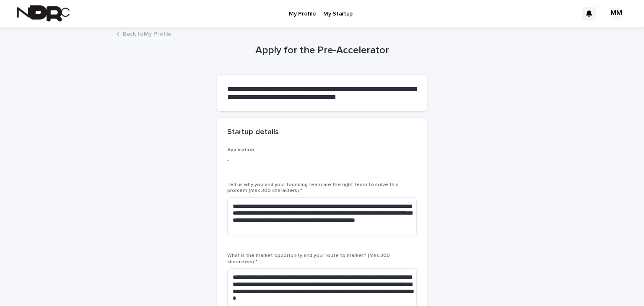  I want to click on h1: Apply for the Pre-Accelerator, so click(322, 50).